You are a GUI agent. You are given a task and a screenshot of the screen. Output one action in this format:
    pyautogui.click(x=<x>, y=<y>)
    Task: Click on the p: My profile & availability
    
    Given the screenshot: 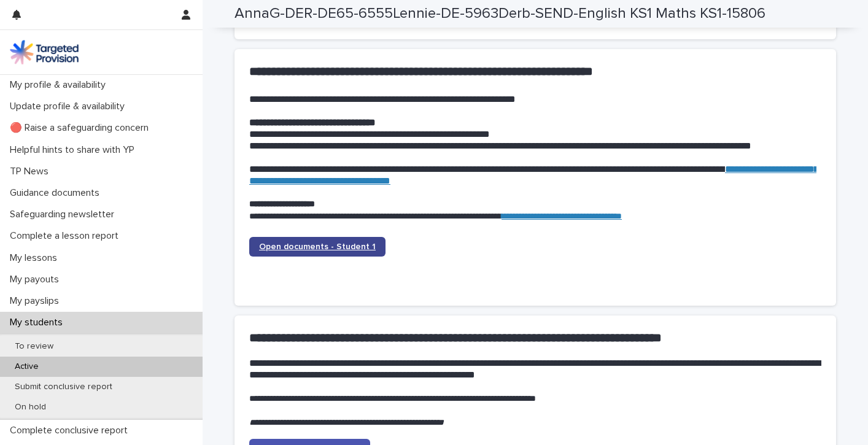 What is the action you would take?
    pyautogui.click(x=60, y=85)
    